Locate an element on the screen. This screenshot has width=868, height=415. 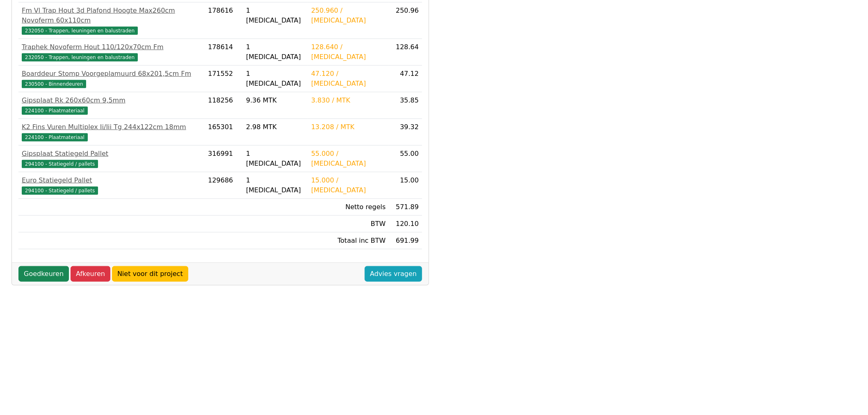
a: Niet voor dit project is located at coordinates (150, 274).